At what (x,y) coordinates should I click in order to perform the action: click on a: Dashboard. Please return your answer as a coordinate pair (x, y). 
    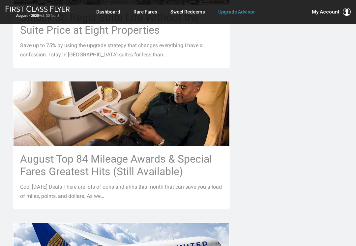
    Looking at the image, I should click on (108, 12).